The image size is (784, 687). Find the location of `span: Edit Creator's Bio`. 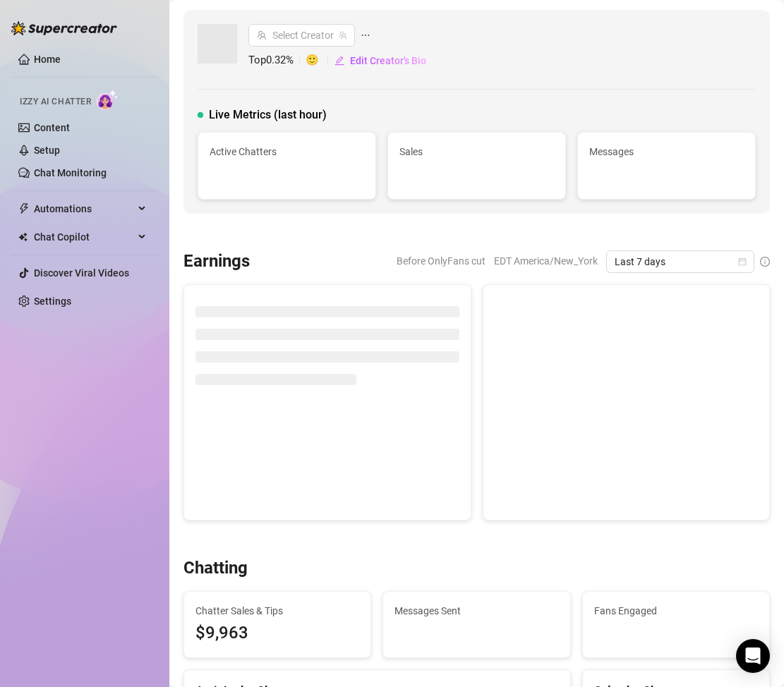

span: Edit Creator's Bio is located at coordinates (388, 61).